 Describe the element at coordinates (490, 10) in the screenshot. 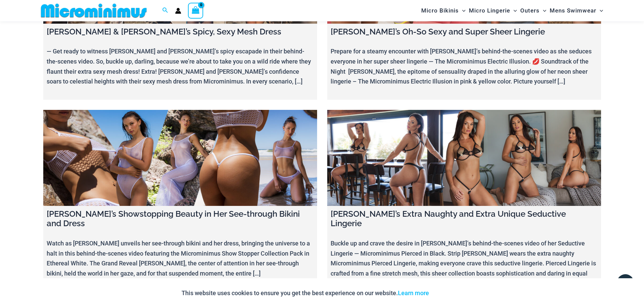

I see `span: Micro Lingerie` at that location.